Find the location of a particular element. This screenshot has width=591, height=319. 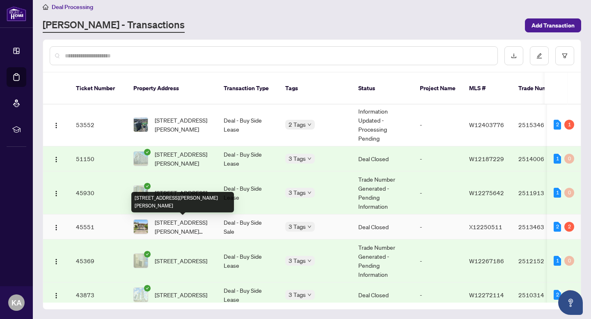

button: download is located at coordinates (514, 56).